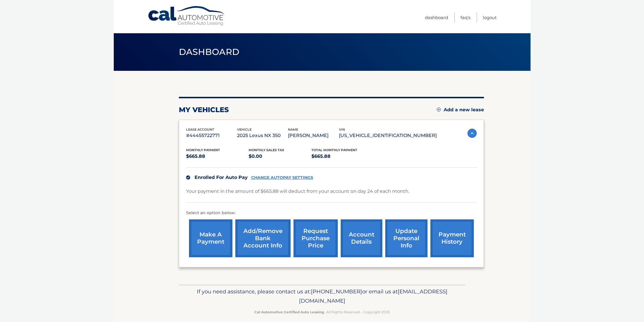 The height and width of the screenshot is (322, 644). I want to click on a: request purchase price, so click(315, 238).